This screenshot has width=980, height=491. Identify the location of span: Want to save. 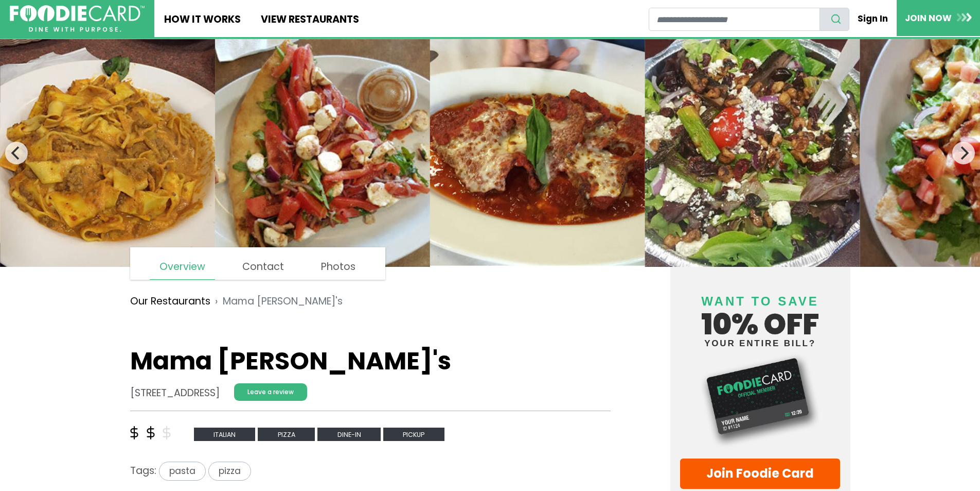
(760, 300).